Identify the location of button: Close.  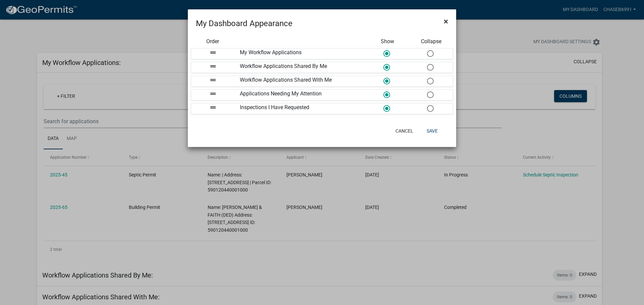
(446, 21).